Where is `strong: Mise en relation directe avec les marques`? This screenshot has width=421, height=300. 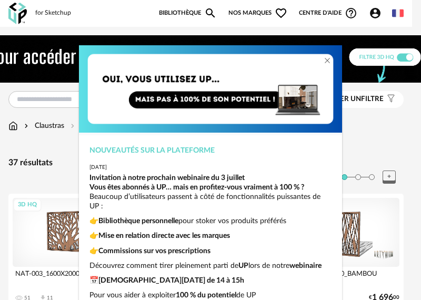
strong: Mise en relation directe avec les marques is located at coordinates (164, 236).